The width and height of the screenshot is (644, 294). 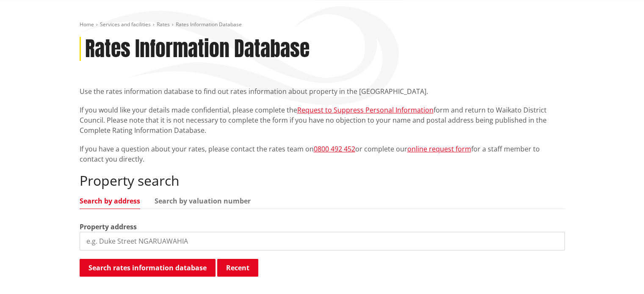 I want to click on button: Recent, so click(x=237, y=268).